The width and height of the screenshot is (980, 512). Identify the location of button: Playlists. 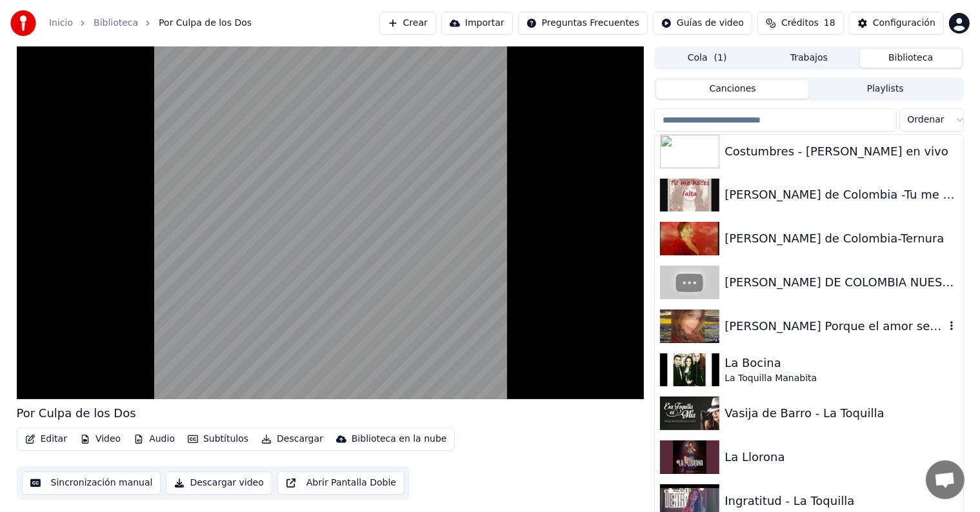
(885, 89).